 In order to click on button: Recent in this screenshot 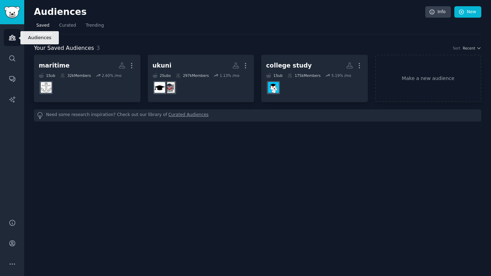, I will do `click(472, 48)`.